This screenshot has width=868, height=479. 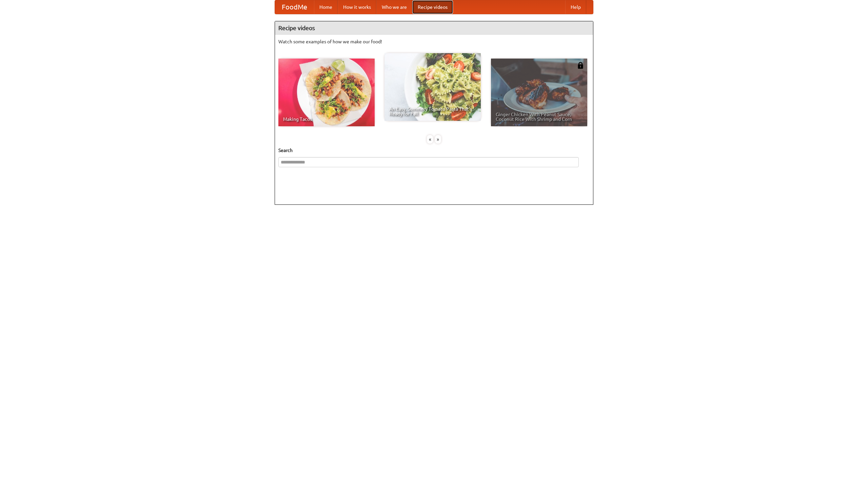 What do you see at coordinates (433, 7) in the screenshot?
I see `a: Recipe videos` at bounding box center [433, 7].